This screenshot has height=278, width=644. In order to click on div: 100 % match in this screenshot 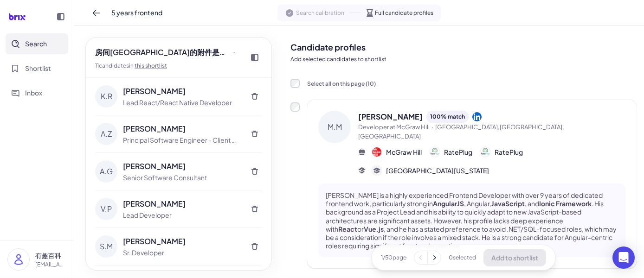, I will do `click(447, 117)`.